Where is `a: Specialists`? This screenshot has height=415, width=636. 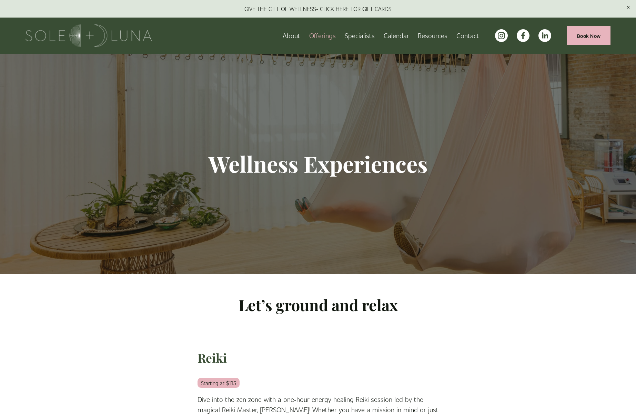
a: Specialists is located at coordinates (359, 35).